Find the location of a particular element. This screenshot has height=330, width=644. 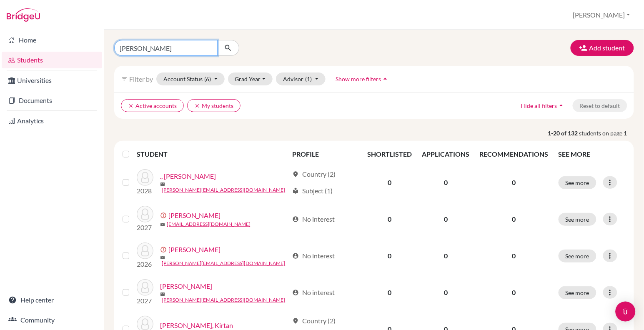

img: ., Bhanuja is located at coordinates (145, 178).